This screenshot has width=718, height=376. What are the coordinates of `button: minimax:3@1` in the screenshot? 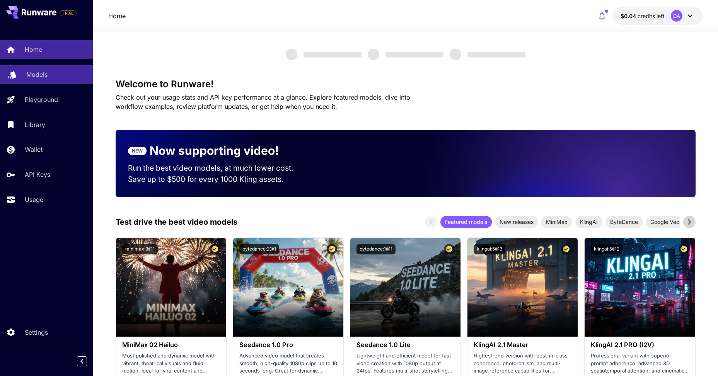 It's located at (140, 249).